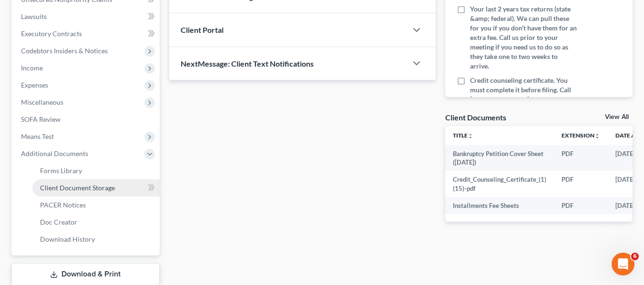 This screenshot has width=644, height=285. Describe the element at coordinates (617, 118) in the screenshot. I see `a: View All` at that location.